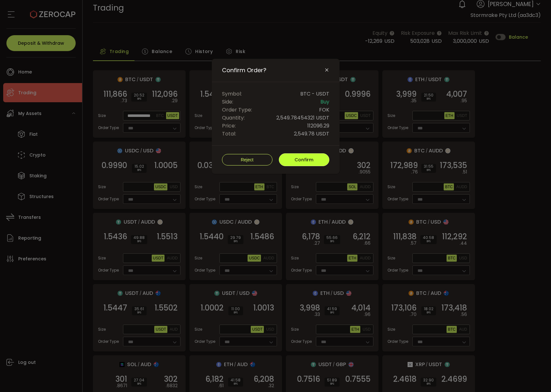 This screenshot has height=392, width=551. I want to click on span: Buy, so click(325, 101).